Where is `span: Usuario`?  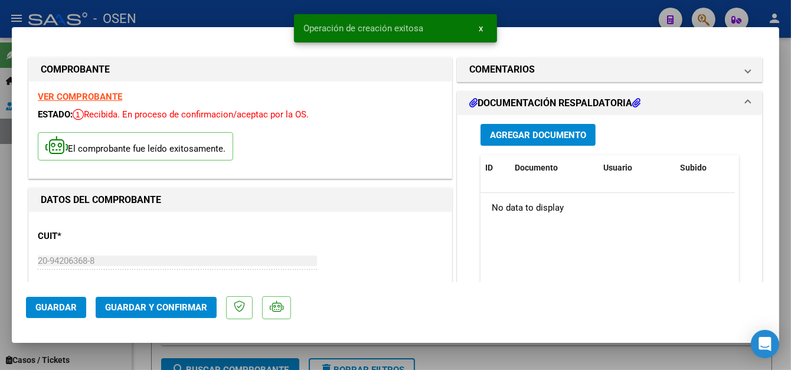
span: Usuario is located at coordinates (617, 168).